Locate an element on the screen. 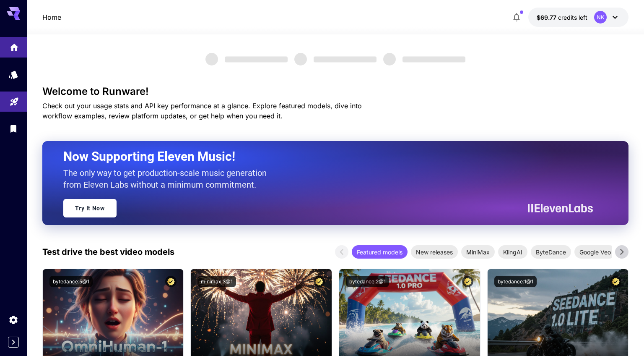  span: $69.77 is located at coordinates (547, 17).